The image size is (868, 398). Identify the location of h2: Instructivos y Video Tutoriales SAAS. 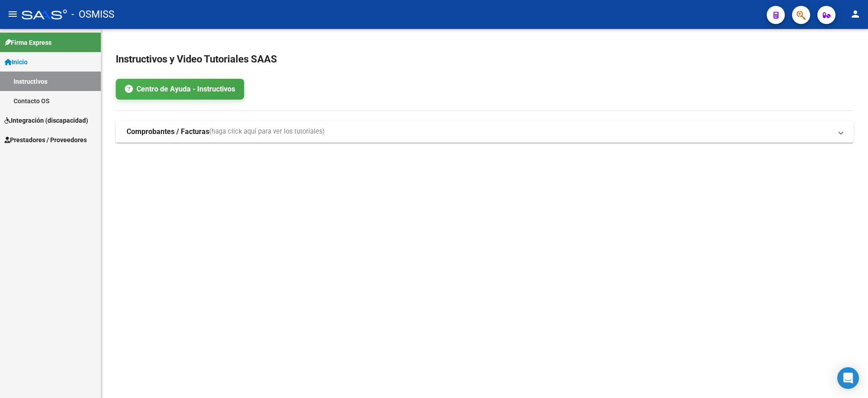
(485, 59).